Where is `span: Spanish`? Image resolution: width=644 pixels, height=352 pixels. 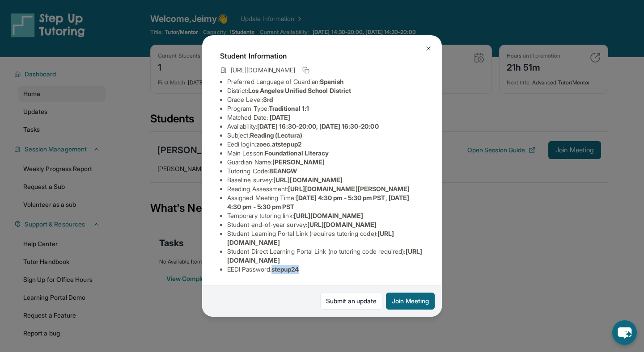 span: Spanish is located at coordinates (331, 81).